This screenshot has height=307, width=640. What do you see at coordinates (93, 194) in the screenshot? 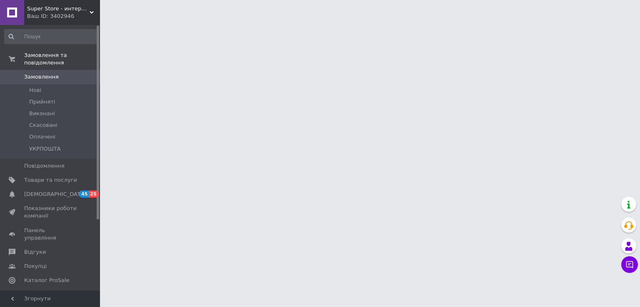
I see `span: 25` at bounding box center [93, 194].